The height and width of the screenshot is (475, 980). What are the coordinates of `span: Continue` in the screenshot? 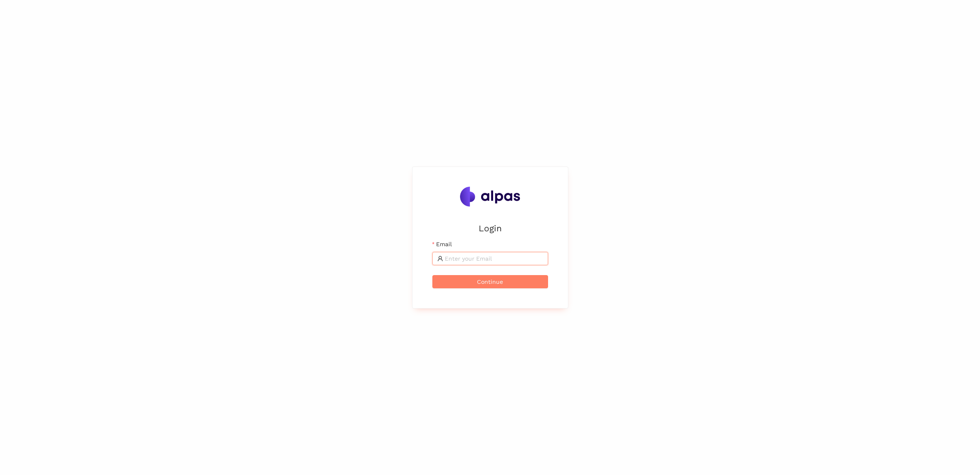 It's located at (490, 282).